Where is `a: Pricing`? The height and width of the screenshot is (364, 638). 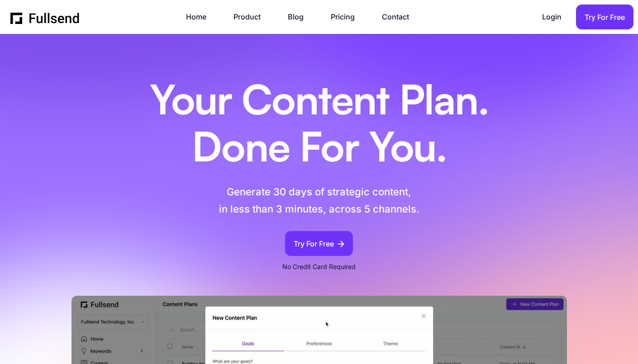
a: Pricing is located at coordinates (347, 17).